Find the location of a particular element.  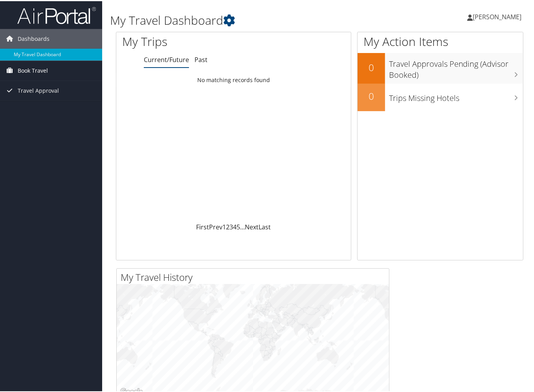

a: First is located at coordinates (202, 226).